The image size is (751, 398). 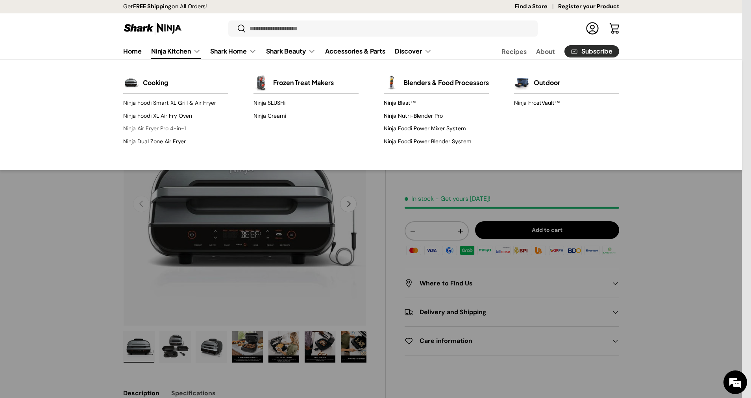 What do you see at coordinates (550, 51) in the screenshot?
I see `nav: Secondary` at bounding box center [550, 51].